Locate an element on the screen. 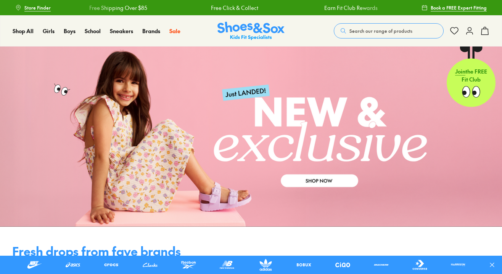  span: Search our range of products is located at coordinates (381, 31).